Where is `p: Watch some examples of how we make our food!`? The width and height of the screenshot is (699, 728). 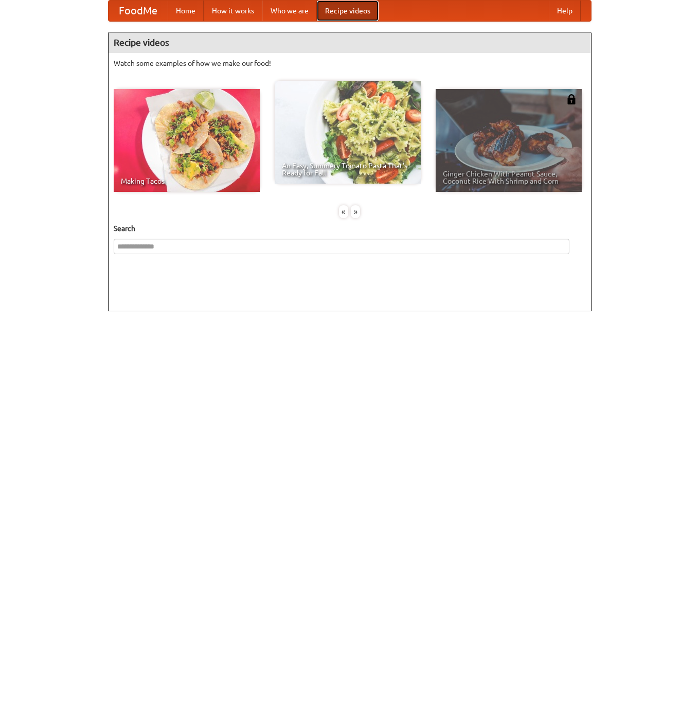
p: Watch some examples of how we make our food! is located at coordinates (350, 63).